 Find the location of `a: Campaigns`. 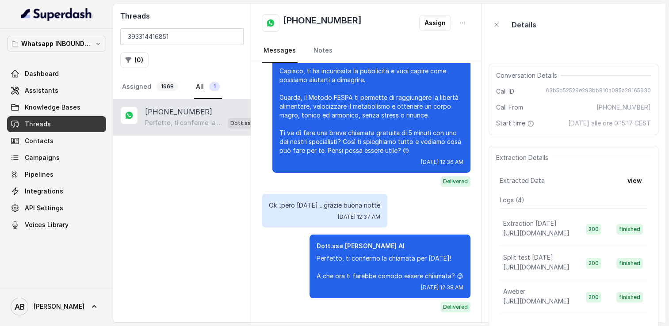

a: Campaigns is located at coordinates (57, 158).